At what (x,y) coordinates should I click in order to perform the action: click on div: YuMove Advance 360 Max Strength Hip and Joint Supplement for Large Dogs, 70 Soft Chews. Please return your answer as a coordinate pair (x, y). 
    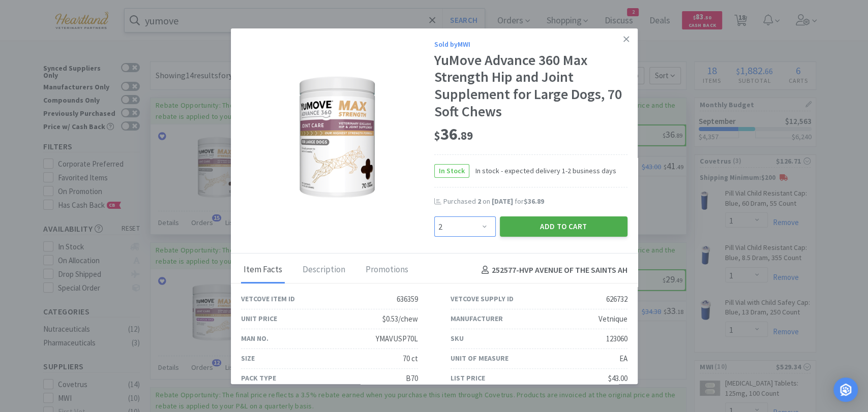
    Looking at the image, I should click on (531, 86).